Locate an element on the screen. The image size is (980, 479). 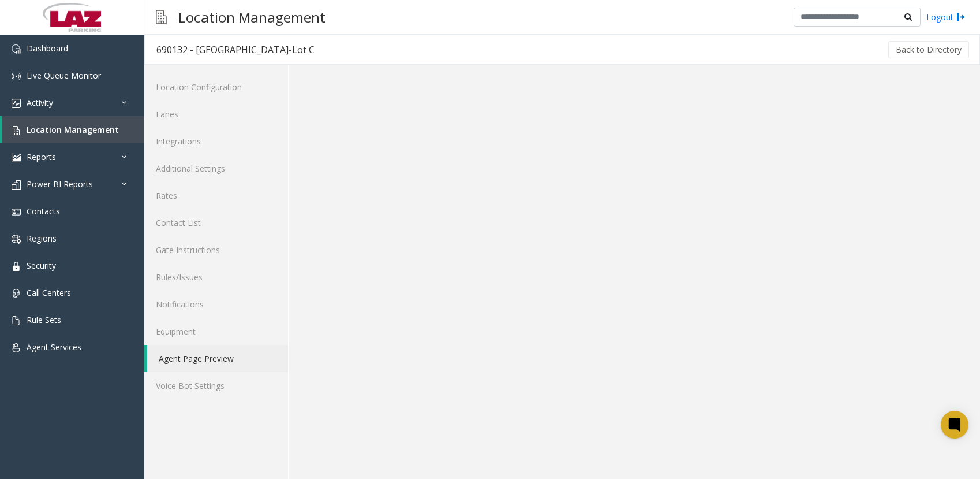
button: Back to Directory is located at coordinates (929, 50).